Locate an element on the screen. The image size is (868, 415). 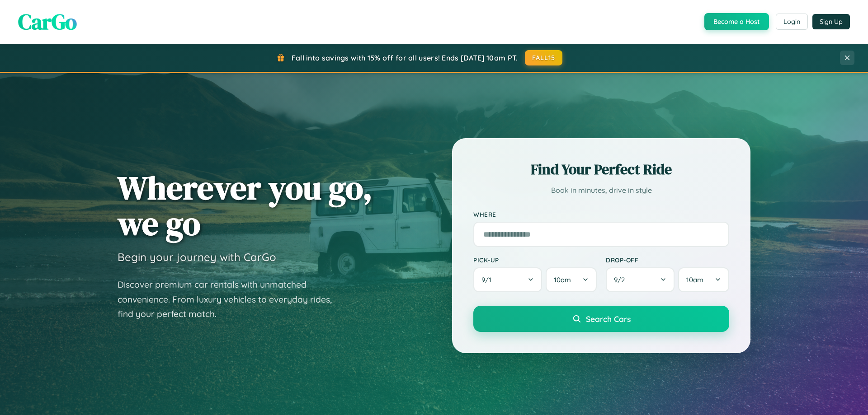
span: CarGo is located at coordinates (48, 22).